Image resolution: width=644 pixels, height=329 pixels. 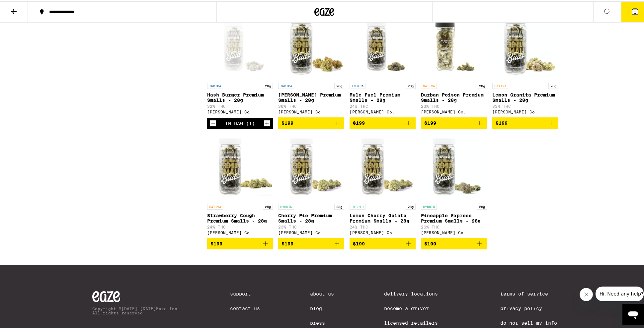 I want to click on img: Claybourne Co. - Pineapple Express Premium Smalls - 28g, so click(x=454, y=166).